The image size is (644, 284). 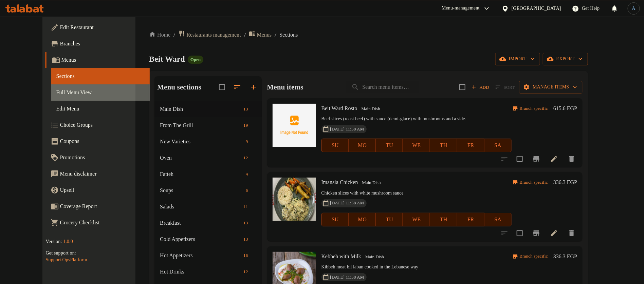 I want to click on span: 4, so click(x=247, y=174).